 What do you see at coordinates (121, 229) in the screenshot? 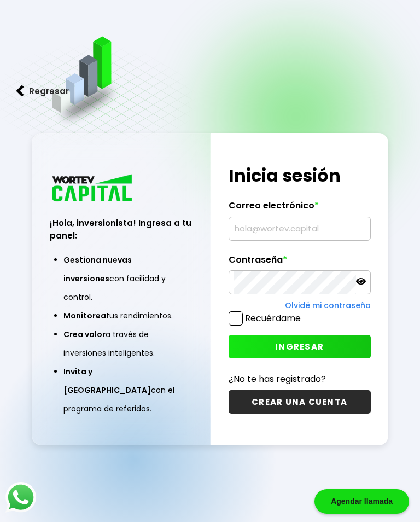
I see `h3: ¡Hola, inversionista! Ingresa a tu panel:` at bounding box center [121, 229].